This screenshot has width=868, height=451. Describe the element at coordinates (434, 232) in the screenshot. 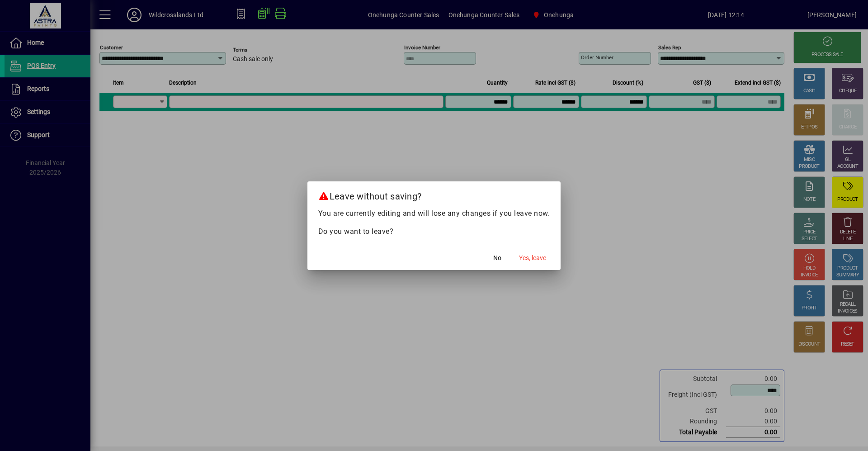

I see `p: Do you want to leave?` at that location.